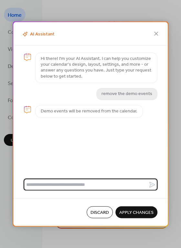 This screenshot has width=181, height=248. What do you see at coordinates (136, 213) in the screenshot?
I see `span: Apply Changes` at bounding box center [136, 213].